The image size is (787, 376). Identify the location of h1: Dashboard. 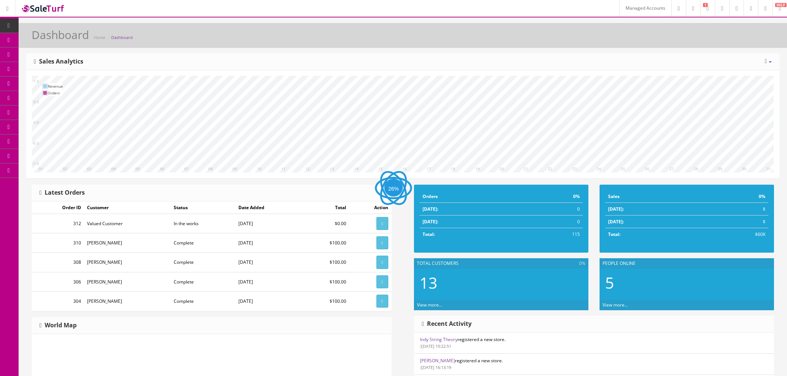
(60, 35).